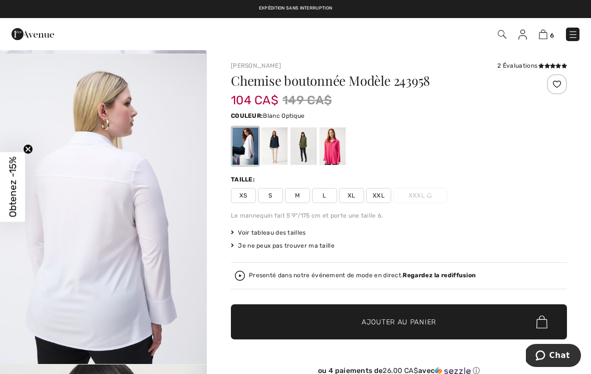 This screenshot has width=591, height=374. What do you see at coordinates (399, 215) in the screenshot?
I see `div: Le mannequin fait 5'9"/175 cm et porte une taille 6.` at bounding box center [399, 215].